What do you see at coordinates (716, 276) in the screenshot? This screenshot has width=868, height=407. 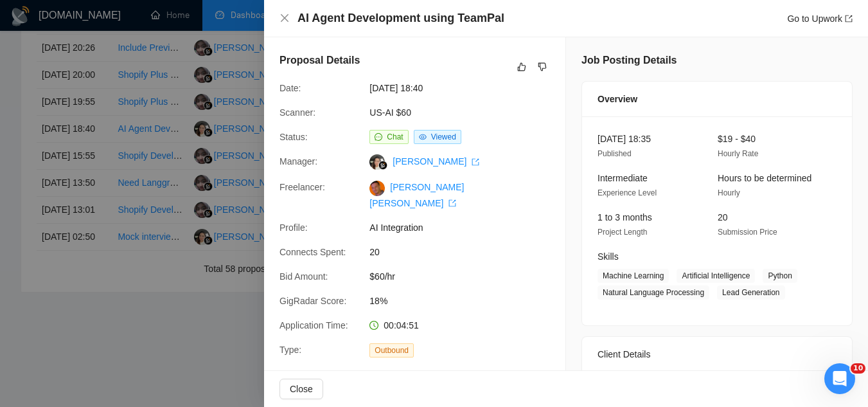 I see `span: Artificial Intelligence` at bounding box center [716, 276].